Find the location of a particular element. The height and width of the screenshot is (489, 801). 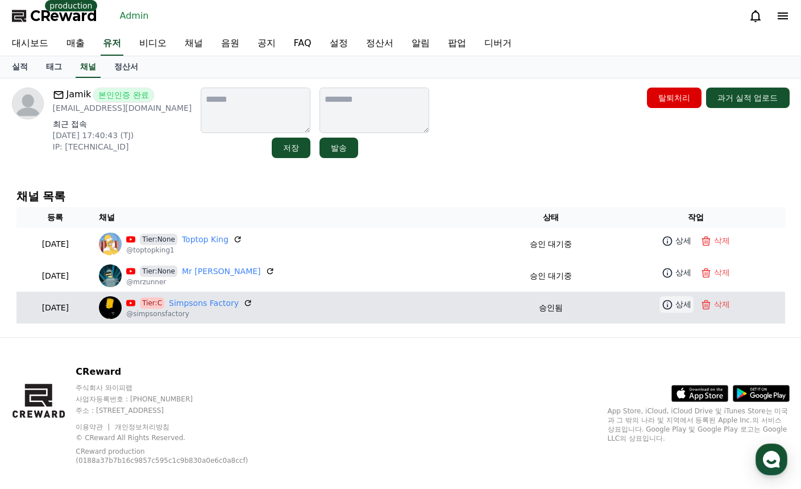

img: Mr Zunner is located at coordinates (110, 276).